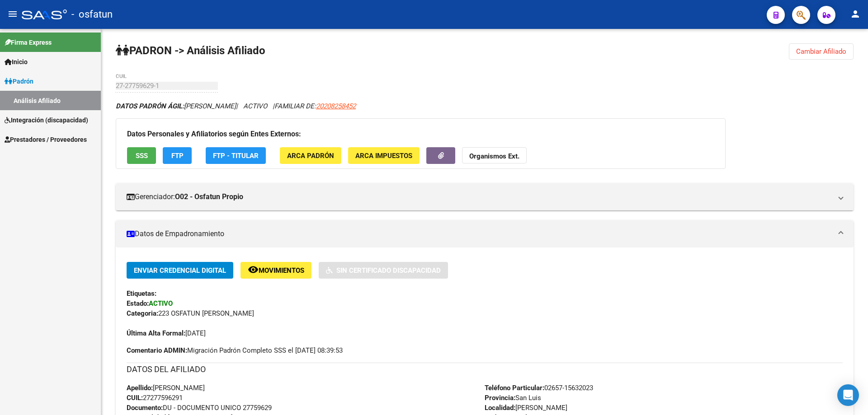  I want to click on span: SSS, so click(142, 156).